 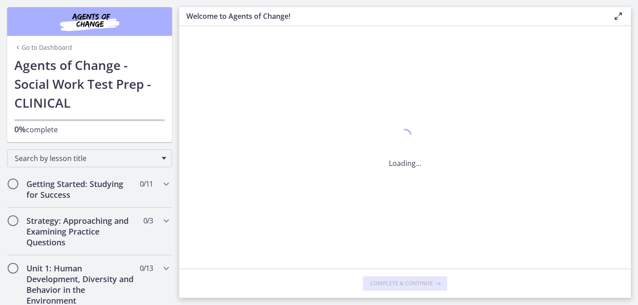 I want to click on span: 0 / 11, so click(x=146, y=184).